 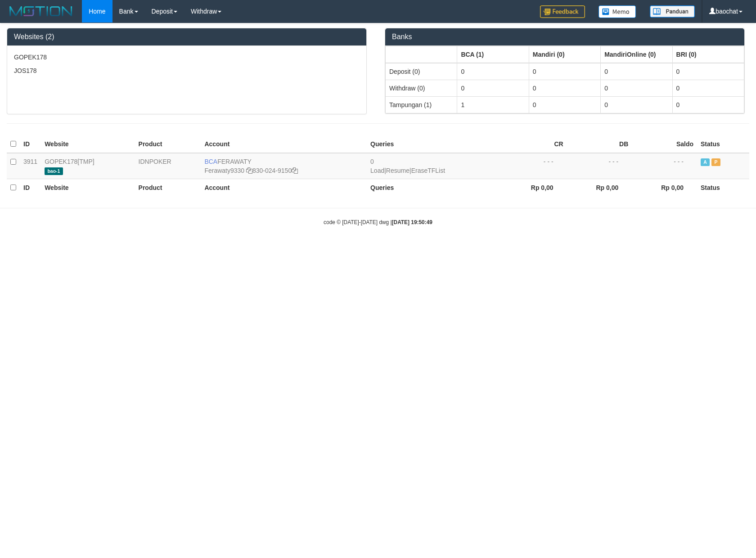 What do you see at coordinates (372, 161) in the screenshot?
I see `span: 0` at bounding box center [372, 161].